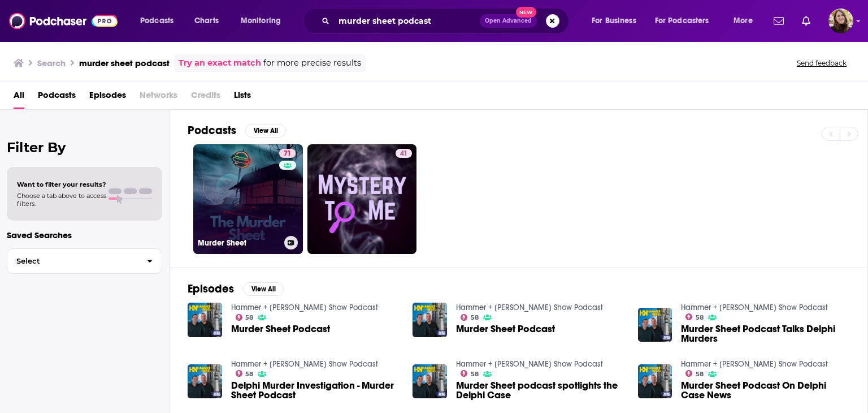  I want to click on span: New, so click(527, 12).